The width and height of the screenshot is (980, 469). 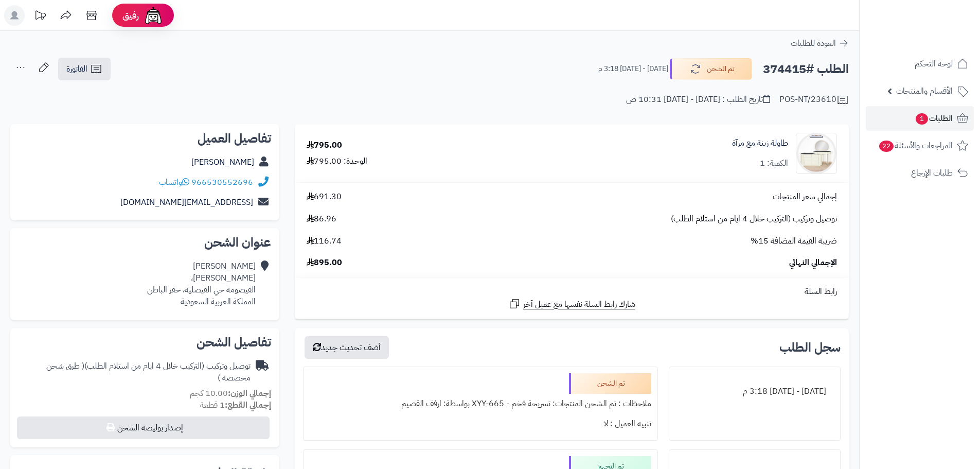 What do you see at coordinates (810, 348) in the screenshot?
I see `h3: سجل الطلب` at bounding box center [810, 348].